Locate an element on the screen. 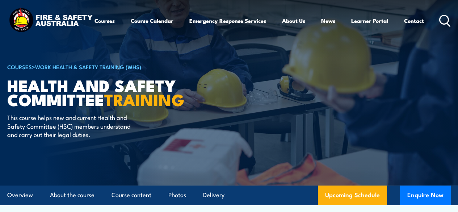  a: Work Health & Safety Training (WHS) is located at coordinates (88, 67).